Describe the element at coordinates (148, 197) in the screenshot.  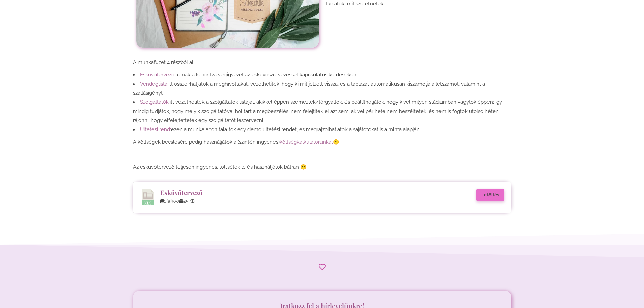
I see `img: Ikon` at that location.